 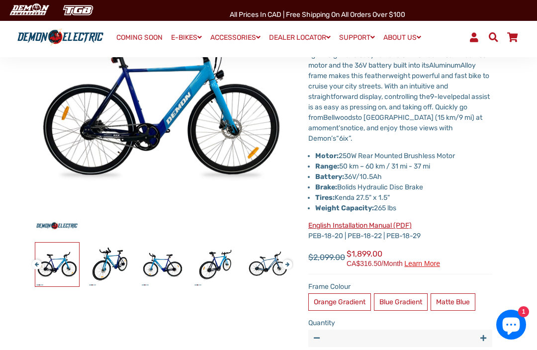 I want to click on label: Frame Colour, so click(x=400, y=286).